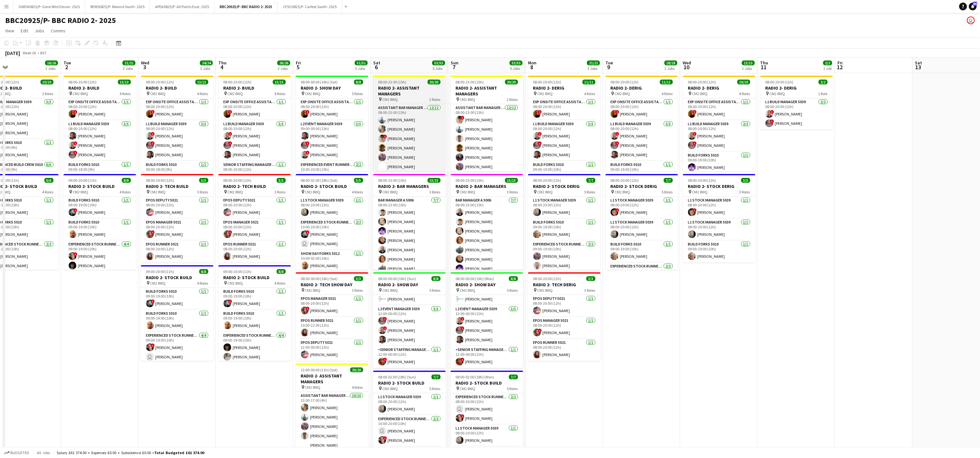  I want to click on span: 1 Role, so click(823, 93).